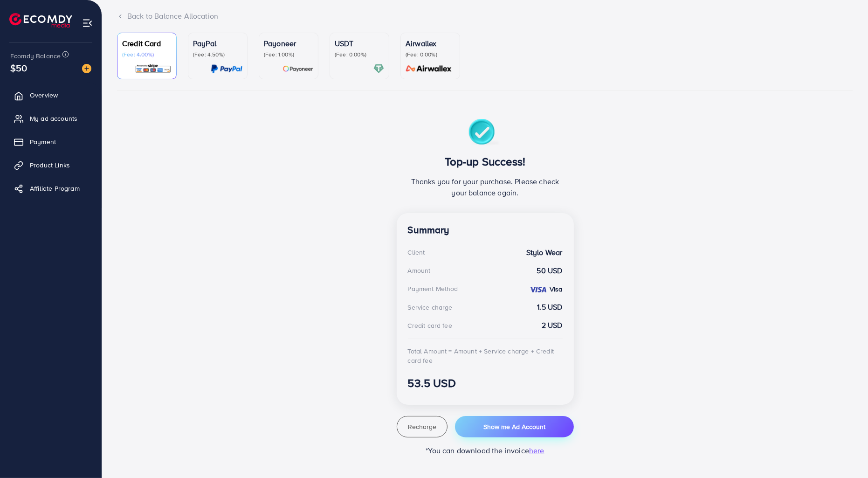  Describe the element at coordinates (54, 118) in the screenshot. I see `span: My ad accounts` at that location.